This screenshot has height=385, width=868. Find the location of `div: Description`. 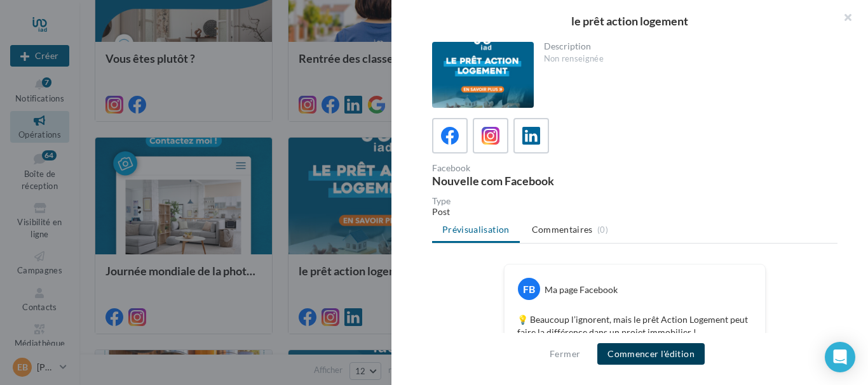

div: Description is located at coordinates (685, 47).